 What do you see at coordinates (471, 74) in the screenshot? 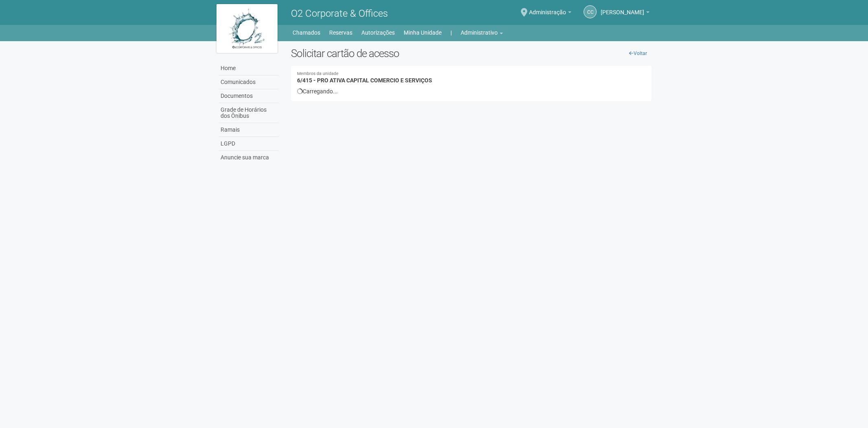
I see `small: Membros da unidade` at bounding box center [471, 74].